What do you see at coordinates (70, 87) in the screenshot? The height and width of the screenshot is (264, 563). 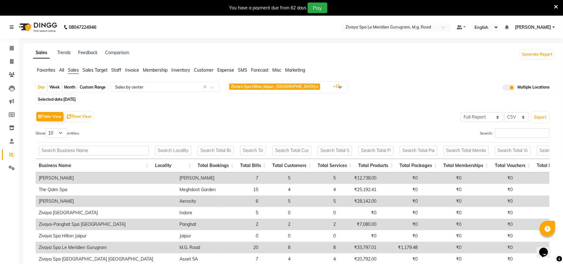 I see `div: Month` at bounding box center [70, 87].